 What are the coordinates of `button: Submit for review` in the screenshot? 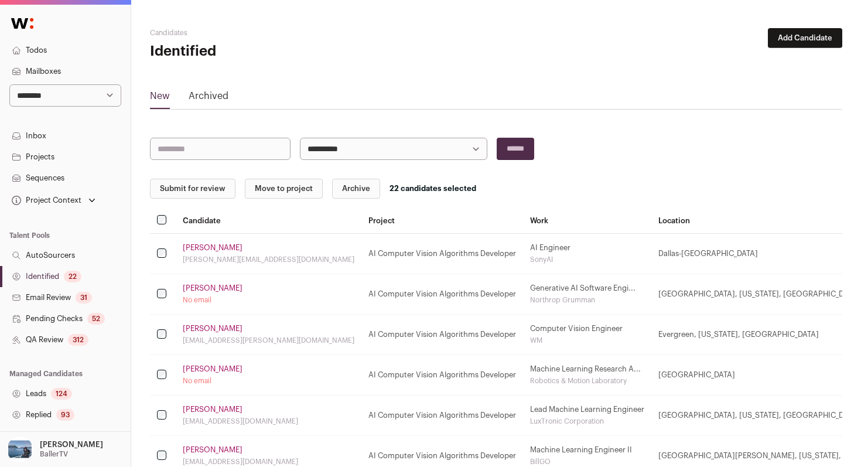 It's located at (193, 189).